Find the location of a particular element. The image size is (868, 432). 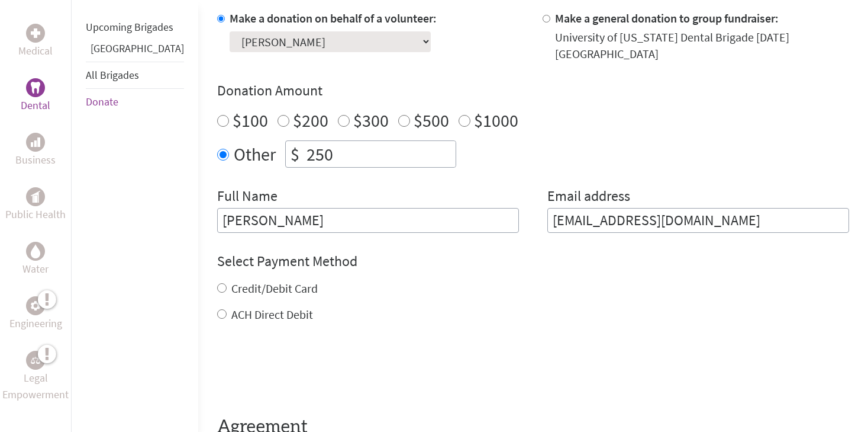

label: $200 is located at coordinates (311, 120).